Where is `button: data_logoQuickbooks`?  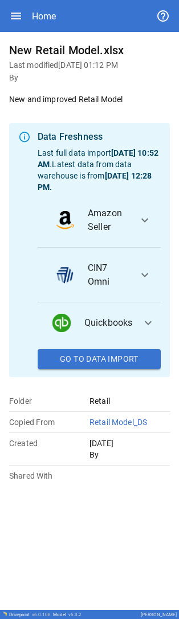 button: data_logoQuickbooks is located at coordinates (99, 323).